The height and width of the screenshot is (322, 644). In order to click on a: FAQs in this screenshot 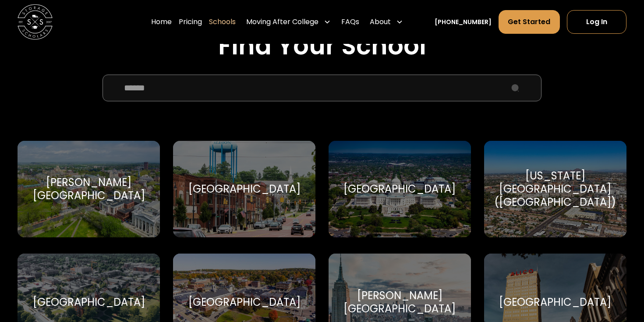, I will do `click(350, 22)`.